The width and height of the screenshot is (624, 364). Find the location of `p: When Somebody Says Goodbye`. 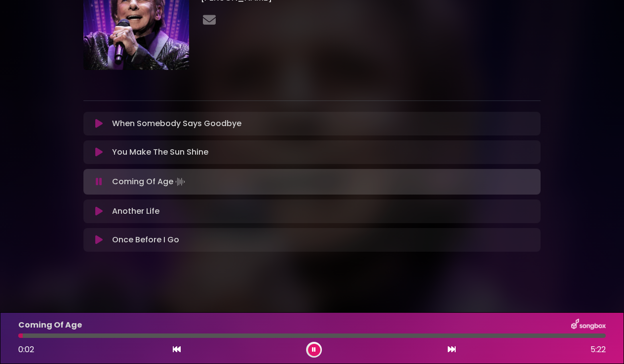

p: When Somebody Says Goodbye is located at coordinates (177, 123).